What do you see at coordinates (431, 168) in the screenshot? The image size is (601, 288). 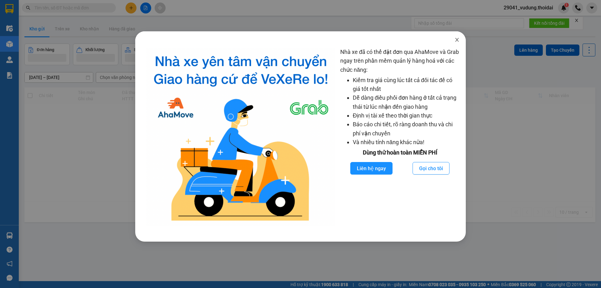 I see `button: Gọi cho tôi` at bounding box center [431, 168].